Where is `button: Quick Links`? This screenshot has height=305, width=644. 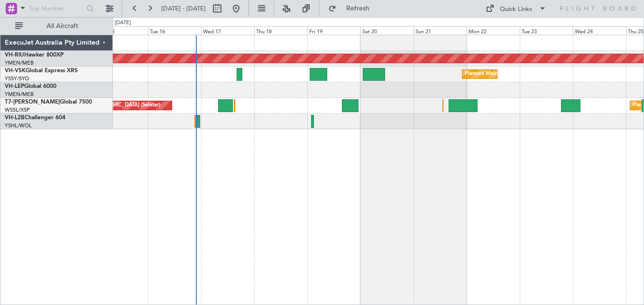
button: Quick Links is located at coordinates (517, 8).